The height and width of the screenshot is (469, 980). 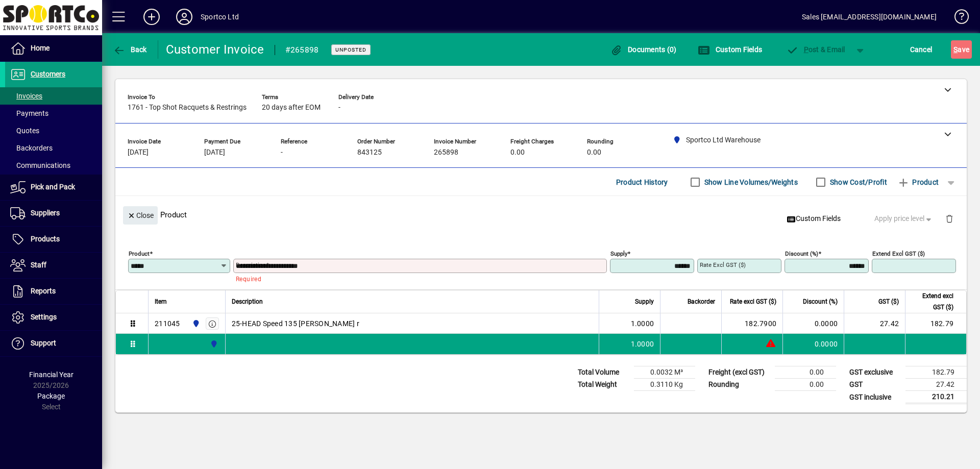 I want to click on app-page-header-button: Close, so click(x=141, y=215).